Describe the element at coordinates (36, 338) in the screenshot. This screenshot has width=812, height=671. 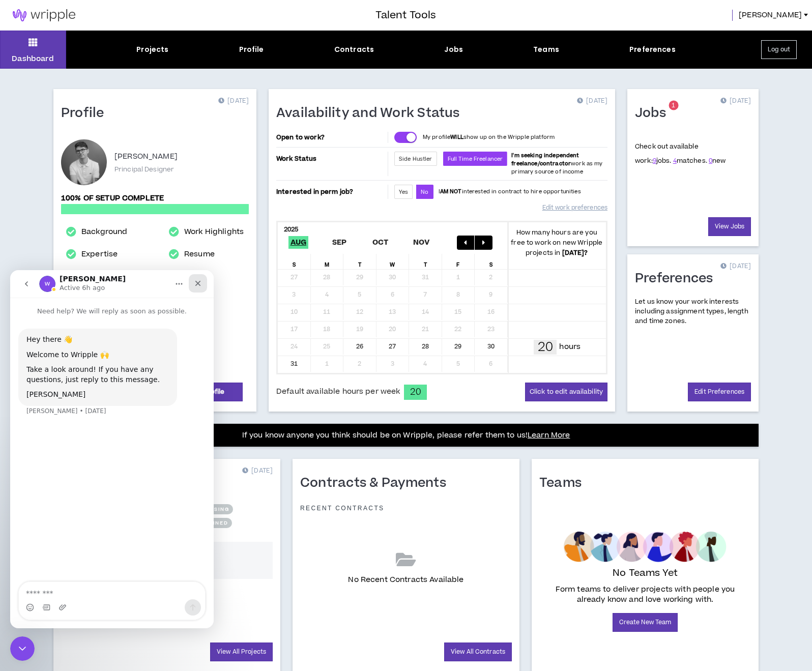
I see `button: Gif picker` at that location.